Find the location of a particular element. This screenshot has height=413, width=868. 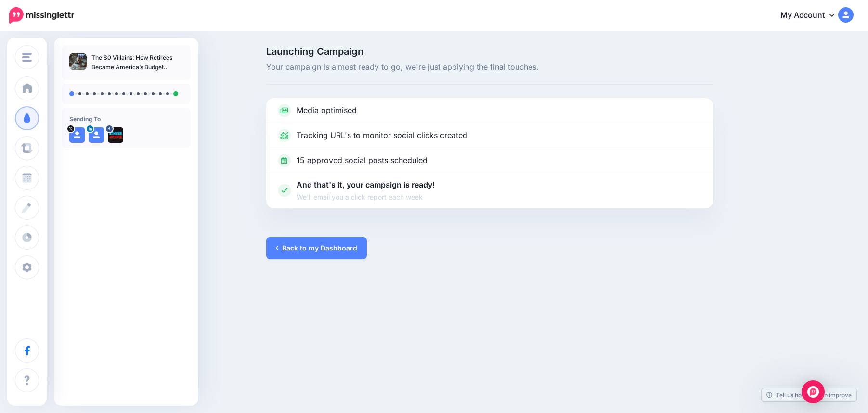

p: The $0 Villains: How Retirees Became America’s Budget Scapegoats is located at coordinates (137, 62).